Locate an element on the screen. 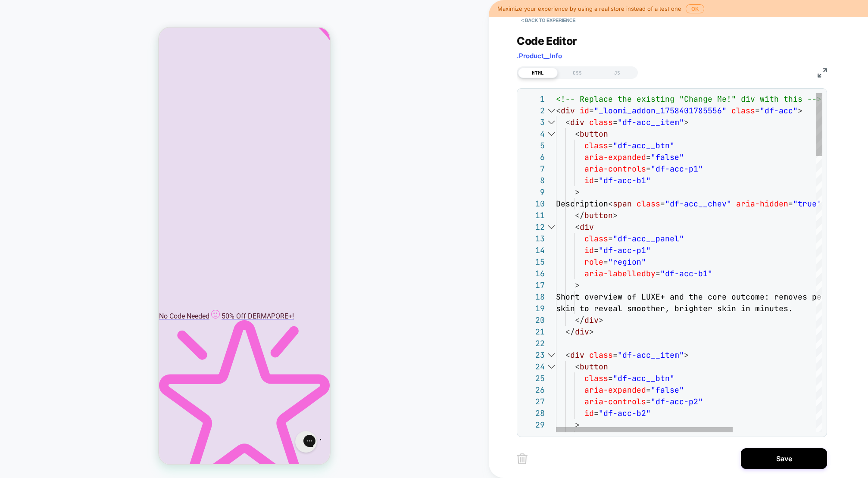  span: is --> is located at coordinates (807, 99).